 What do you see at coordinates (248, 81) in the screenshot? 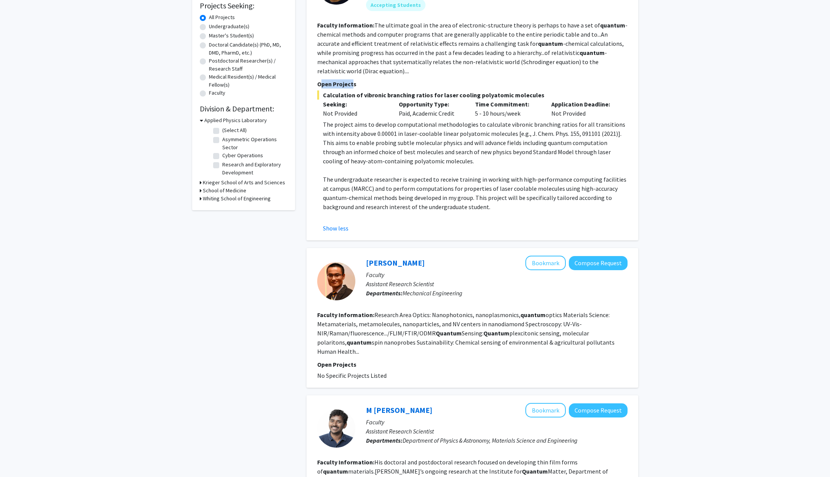
I see `label: Medical Resident(s) / Medical Fellow(s)` at bounding box center [248, 81].